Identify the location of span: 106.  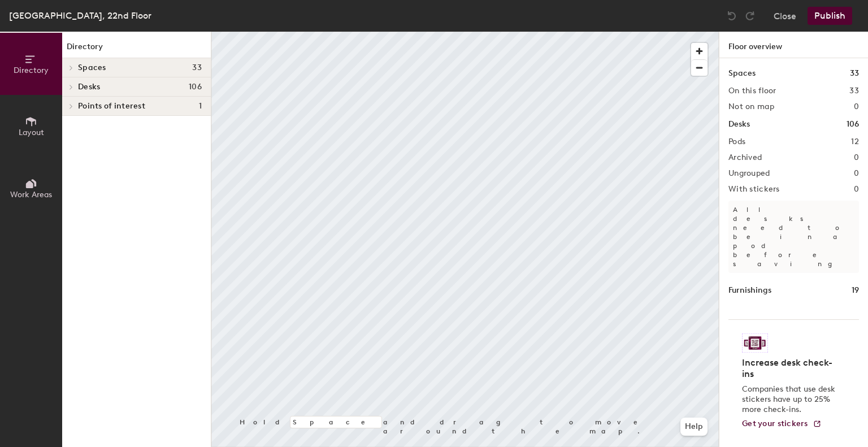
(195, 87).